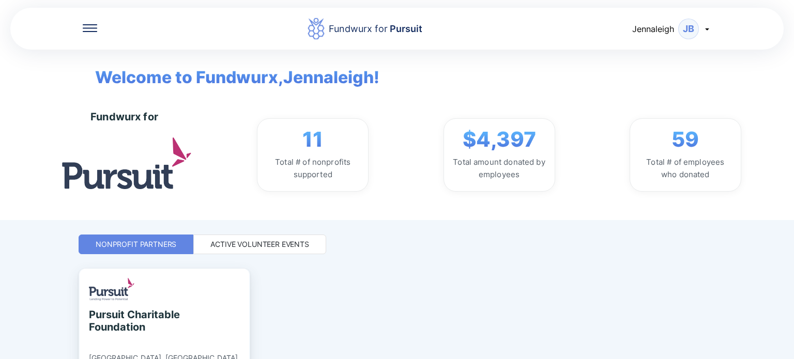 The image size is (794, 359). Describe the element at coordinates (313, 168) in the screenshot. I see `div: Total # of nonprofits supported` at that location.